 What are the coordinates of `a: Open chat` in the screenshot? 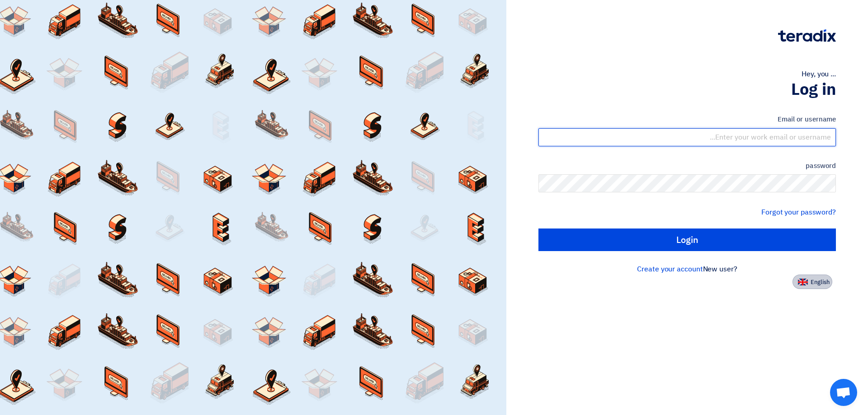 It's located at (843, 393).